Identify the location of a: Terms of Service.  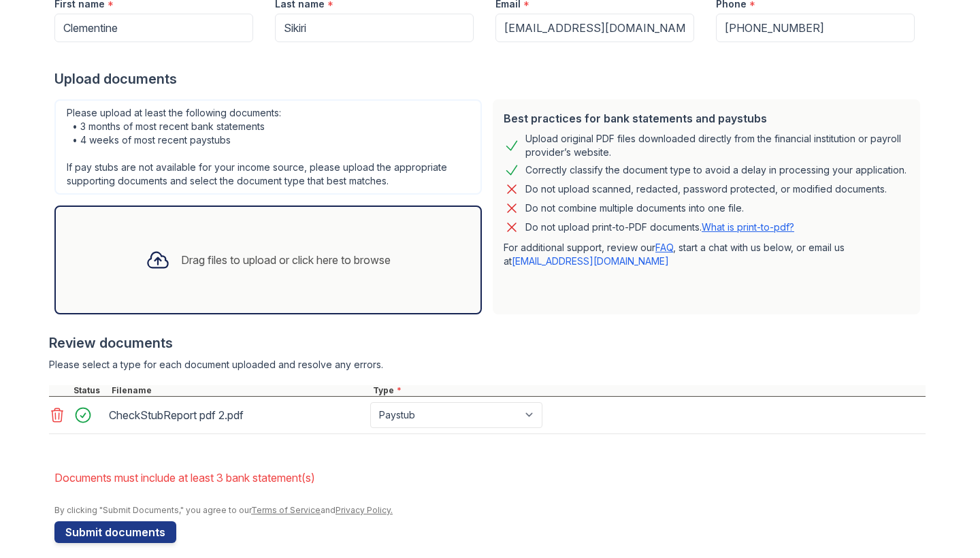
(286, 510).